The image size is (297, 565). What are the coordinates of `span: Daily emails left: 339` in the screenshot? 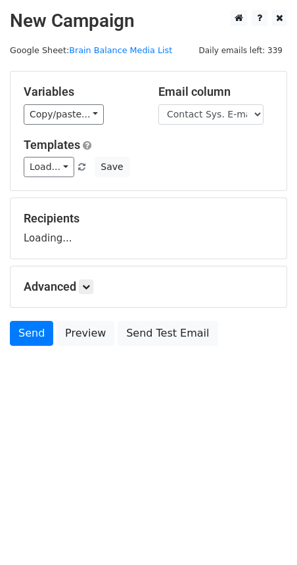 It's located at (240, 51).